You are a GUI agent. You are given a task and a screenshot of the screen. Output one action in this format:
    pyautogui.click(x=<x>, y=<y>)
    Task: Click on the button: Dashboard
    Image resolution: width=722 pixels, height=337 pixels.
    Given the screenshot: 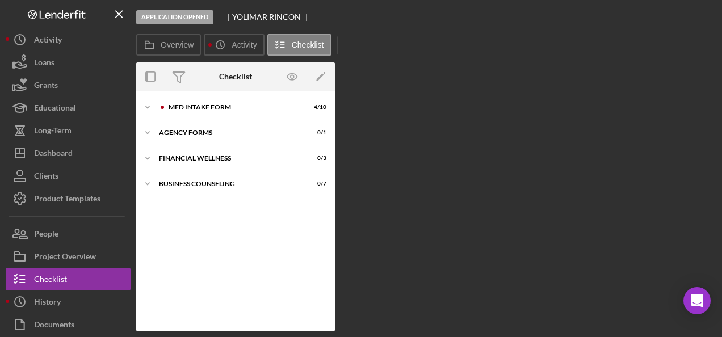 What is the action you would take?
    pyautogui.click(x=68, y=153)
    